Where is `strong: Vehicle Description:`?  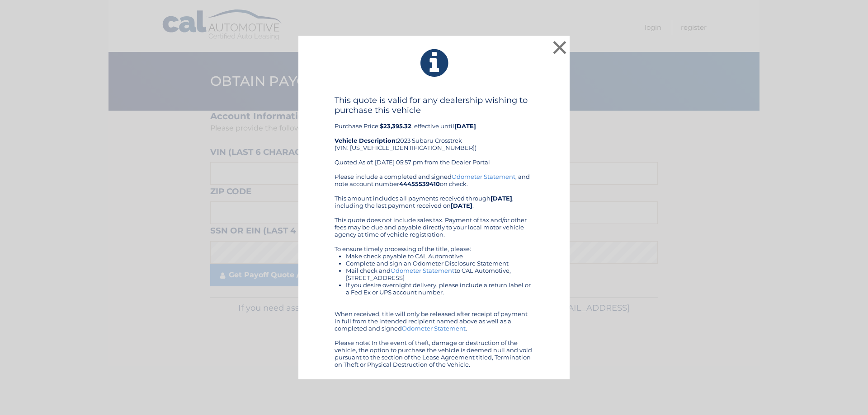 strong: Vehicle Description: is located at coordinates (366, 140).